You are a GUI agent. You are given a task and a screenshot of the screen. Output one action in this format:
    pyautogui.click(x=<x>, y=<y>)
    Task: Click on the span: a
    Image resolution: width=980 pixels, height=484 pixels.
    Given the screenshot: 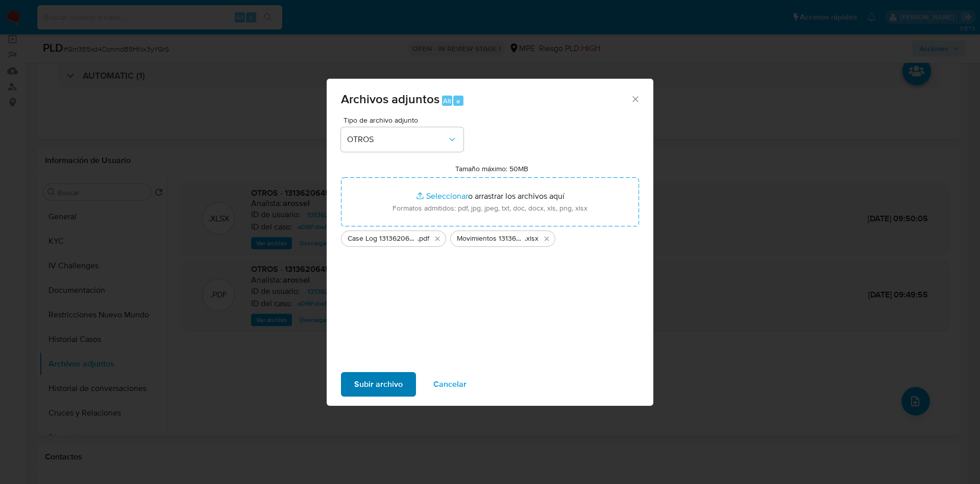 What is the action you would take?
    pyautogui.click(x=458, y=100)
    